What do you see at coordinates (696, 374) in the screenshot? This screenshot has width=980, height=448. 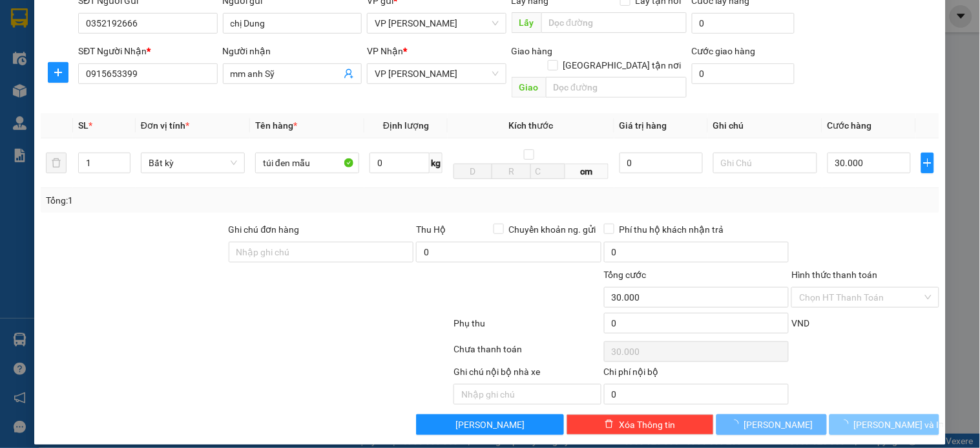 I see `div: Chi phí nội bộ` at bounding box center [696, 374].